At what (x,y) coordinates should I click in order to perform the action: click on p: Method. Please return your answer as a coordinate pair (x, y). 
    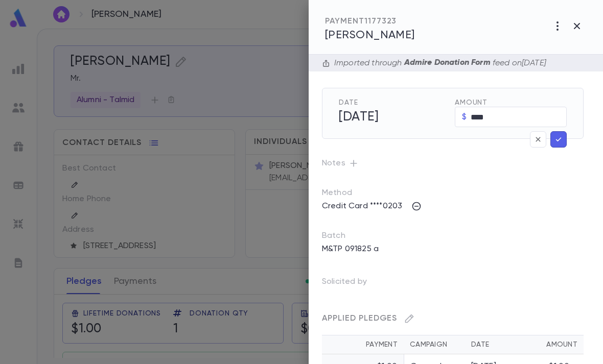
    Looking at the image, I should click on (347, 193).